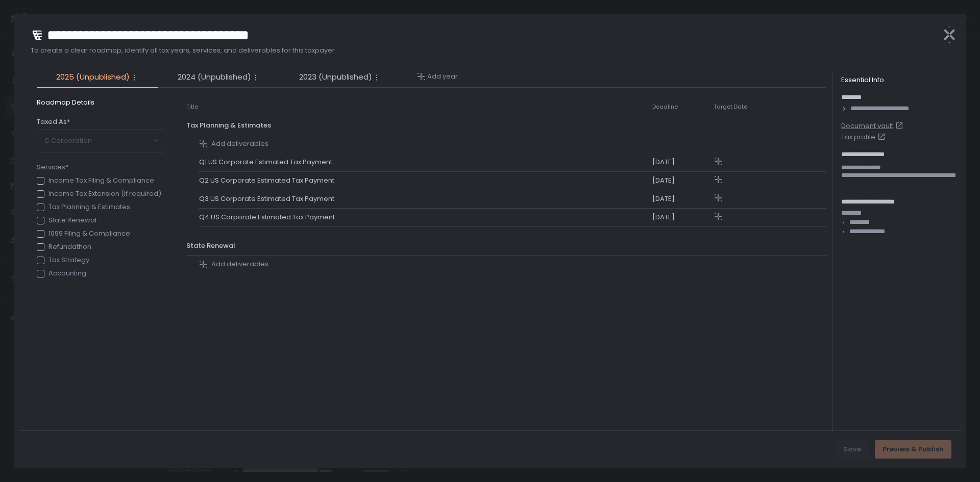  What do you see at coordinates (482, 50) in the screenshot?
I see `span: To create a clear roadmap, identify all tax years, services, and deliverables for this taxpayer` at bounding box center [482, 50].